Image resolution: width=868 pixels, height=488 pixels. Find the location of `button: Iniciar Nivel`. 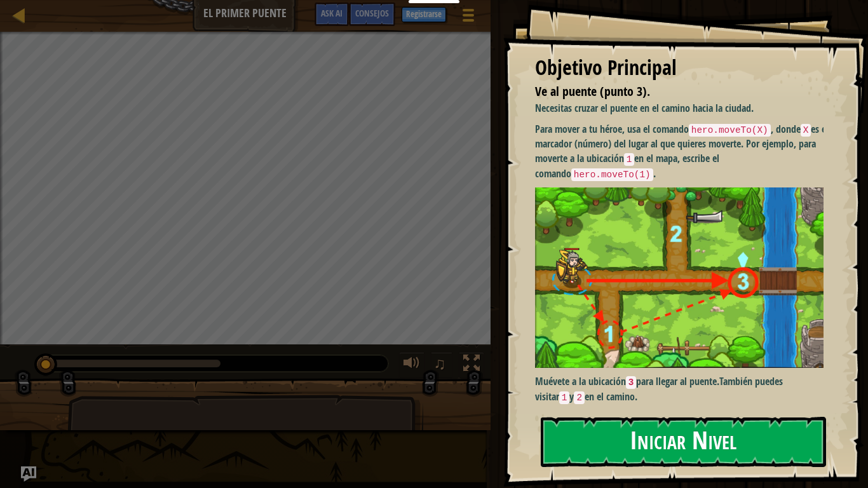

button: Iniciar Nivel is located at coordinates (683, 442).